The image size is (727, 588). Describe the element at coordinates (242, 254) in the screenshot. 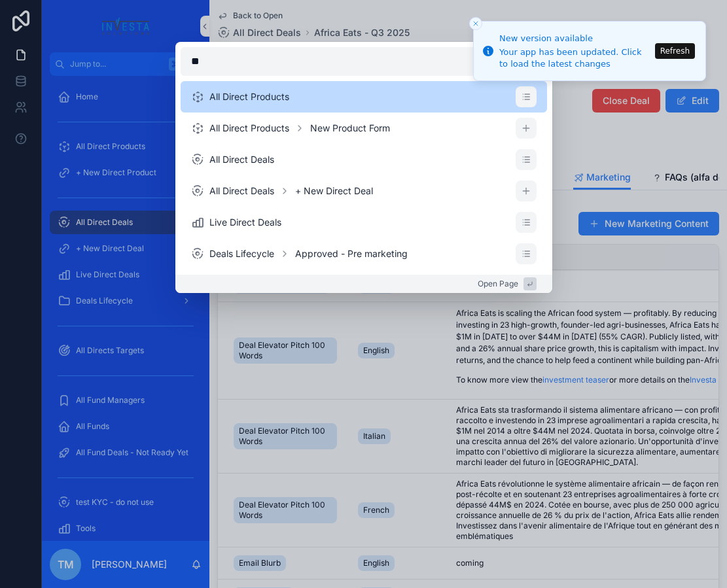

I see `span: Deals Lifecycle` at that location.